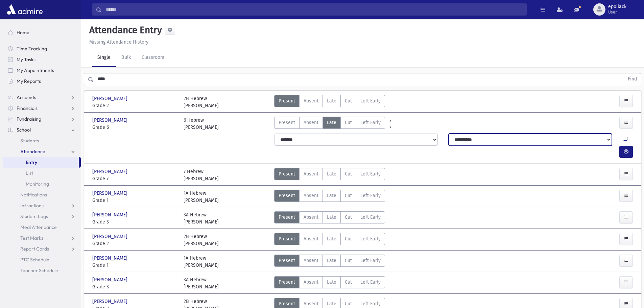 The height and width of the screenshot is (308, 644). What do you see at coordinates (41, 227) in the screenshot?
I see `a: Meal Attendance` at bounding box center [41, 227].